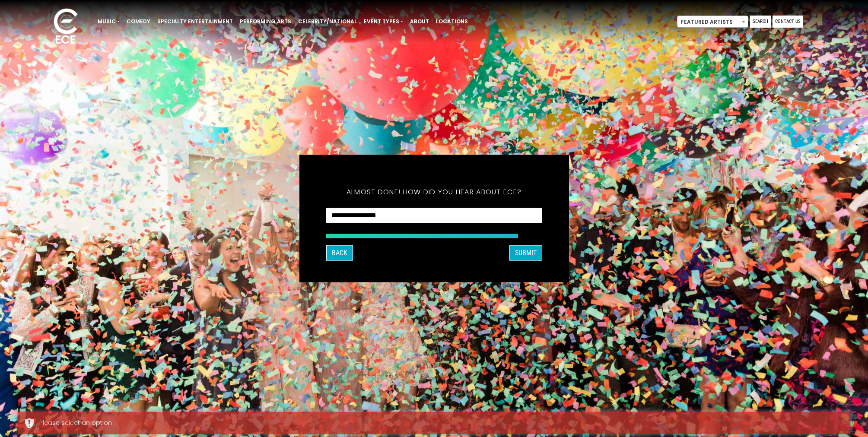 This screenshot has height=437, width=868. I want to click on img: ece_new_logo_whitev2-1.png, so click(66, 26).